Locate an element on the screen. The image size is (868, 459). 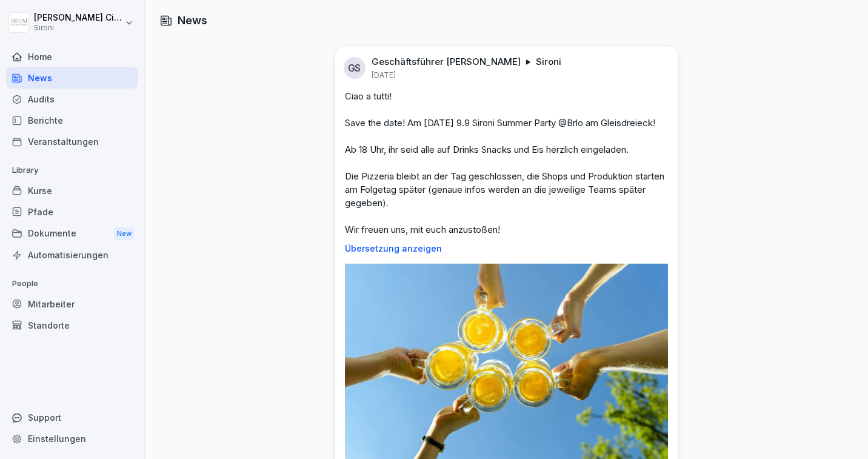
div: Support is located at coordinates (72, 417).